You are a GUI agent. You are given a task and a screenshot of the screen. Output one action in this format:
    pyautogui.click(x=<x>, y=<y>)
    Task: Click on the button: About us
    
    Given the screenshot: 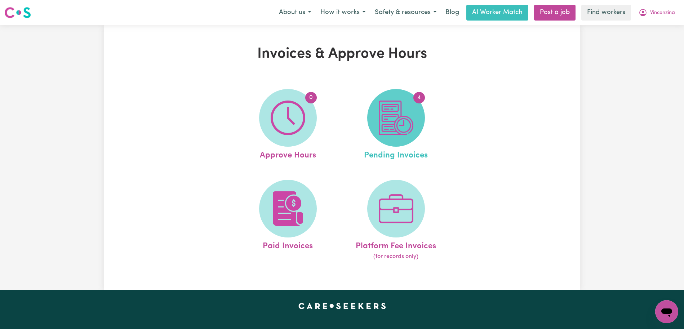 What is the action you would take?
    pyautogui.click(x=295, y=13)
    